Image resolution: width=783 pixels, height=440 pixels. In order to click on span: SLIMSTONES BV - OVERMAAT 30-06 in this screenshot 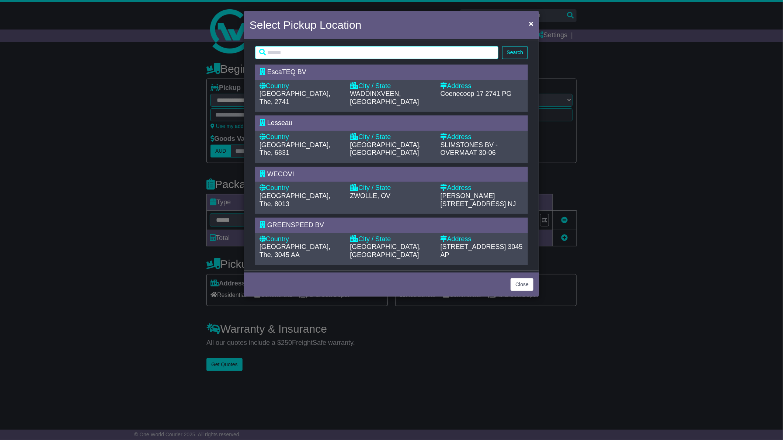, I will do `click(469, 149)`.